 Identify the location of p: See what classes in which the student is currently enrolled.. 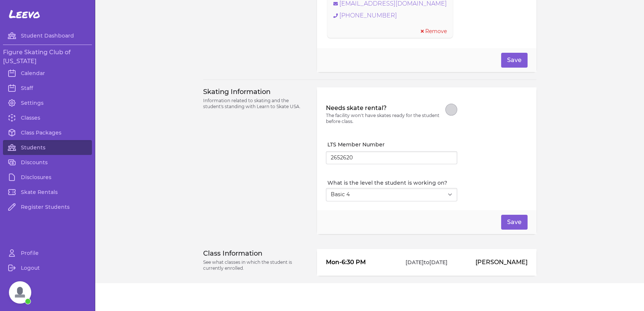
(255, 265).